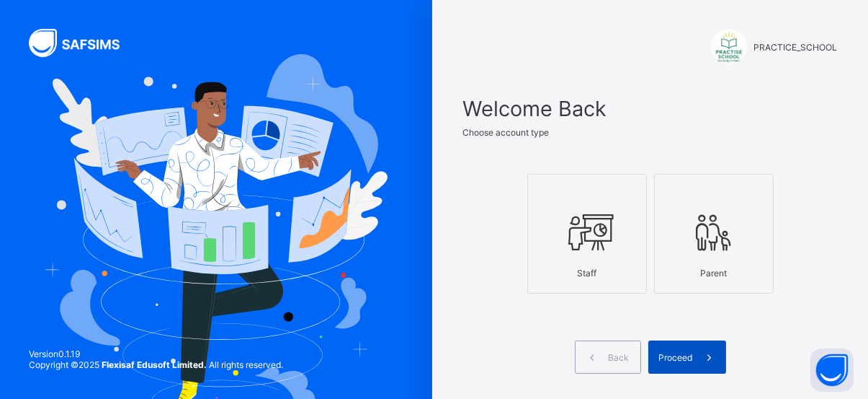 The height and width of the screenshot is (399, 868). Describe the element at coordinates (714, 272) in the screenshot. I see `div: Parent` at that location.